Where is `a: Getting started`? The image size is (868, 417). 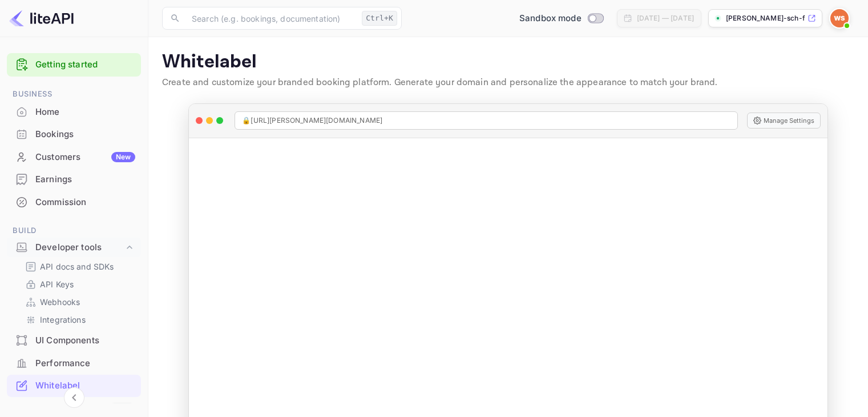
a: Getting started is located at coordinates (85, 64).